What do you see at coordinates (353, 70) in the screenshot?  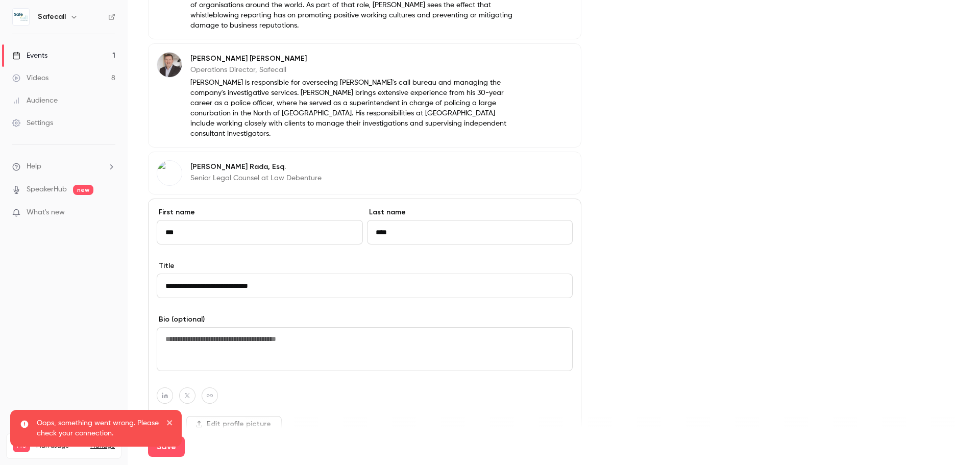 I see `p: Operations Director, Safecall` at bounding box center [353, 70].